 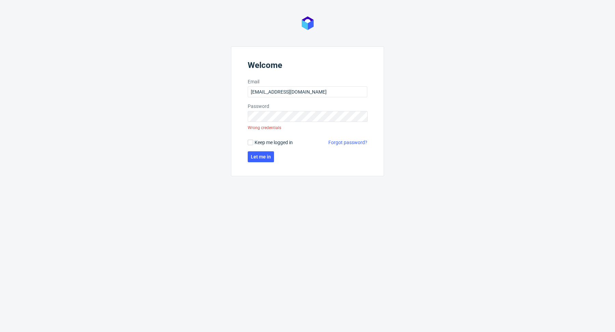 What do you see at coordinates (261, 157) in the screenshot?
I see `button: Let me in` at bounding box center [261, 157].